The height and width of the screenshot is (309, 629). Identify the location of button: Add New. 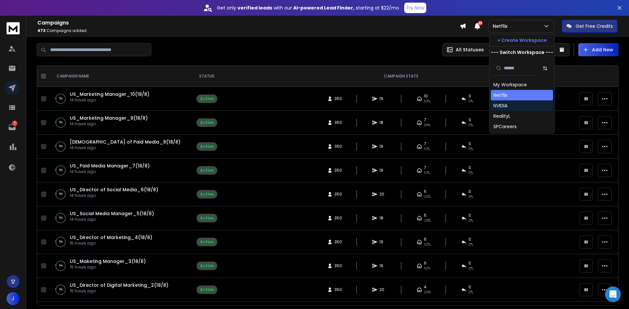
(598, 50).